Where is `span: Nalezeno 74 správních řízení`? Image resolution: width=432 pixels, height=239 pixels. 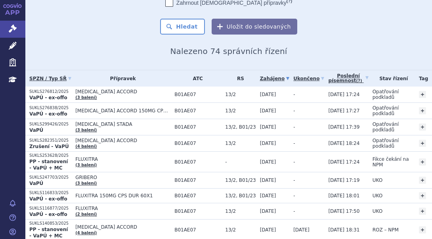
span: Nalezeno 74 správních řízení is located at coordinates (228, 51).